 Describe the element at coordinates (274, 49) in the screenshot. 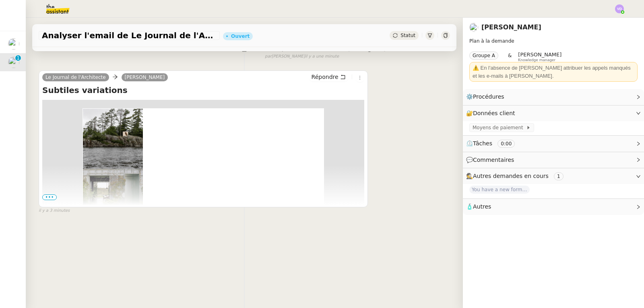

I see `span: Le champ` at that location.